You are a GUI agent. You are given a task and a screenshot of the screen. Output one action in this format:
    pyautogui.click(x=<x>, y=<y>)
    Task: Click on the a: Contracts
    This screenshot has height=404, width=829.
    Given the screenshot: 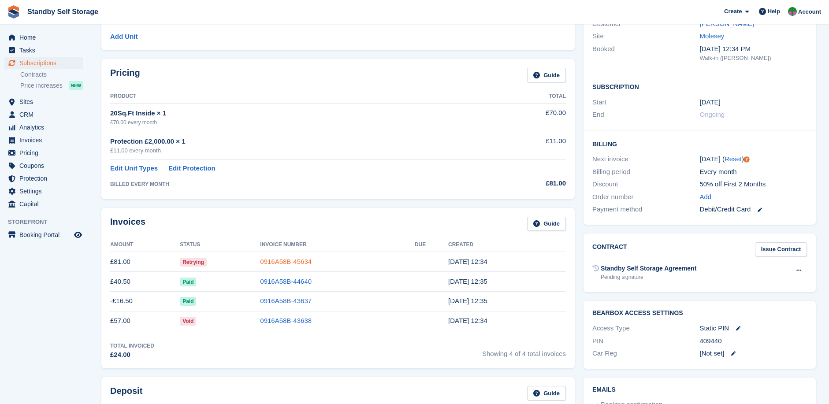 What is the action you would take?
    pyautogui.click(x=52, y=75)
    